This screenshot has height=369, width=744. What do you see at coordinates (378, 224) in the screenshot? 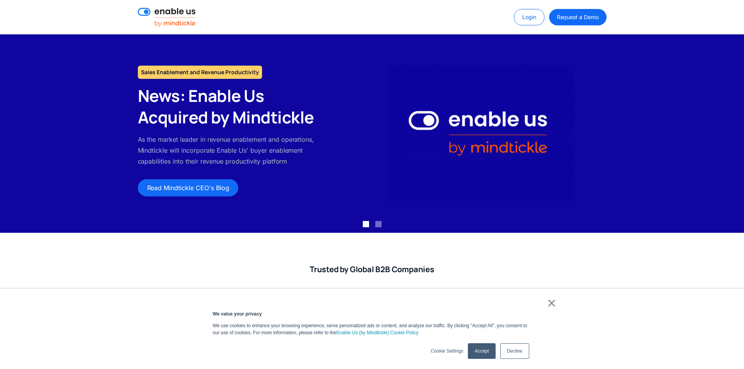
I see `div: Show slide 2 of 2` at bounding box center [378, 224].